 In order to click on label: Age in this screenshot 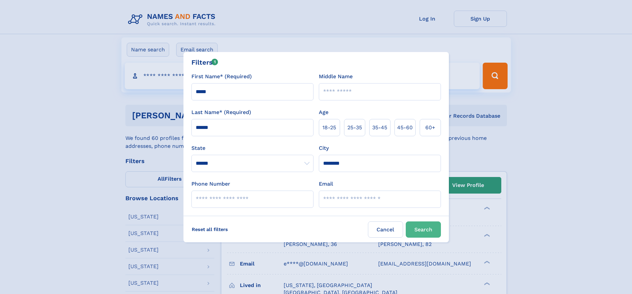, I will do `click(324, 113)`.